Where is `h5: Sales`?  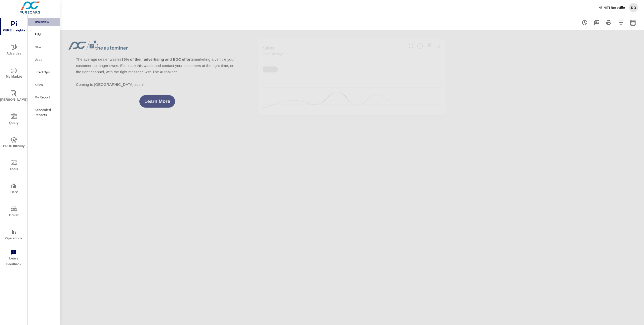
h5: Sales is located at coordinates (269, 48).